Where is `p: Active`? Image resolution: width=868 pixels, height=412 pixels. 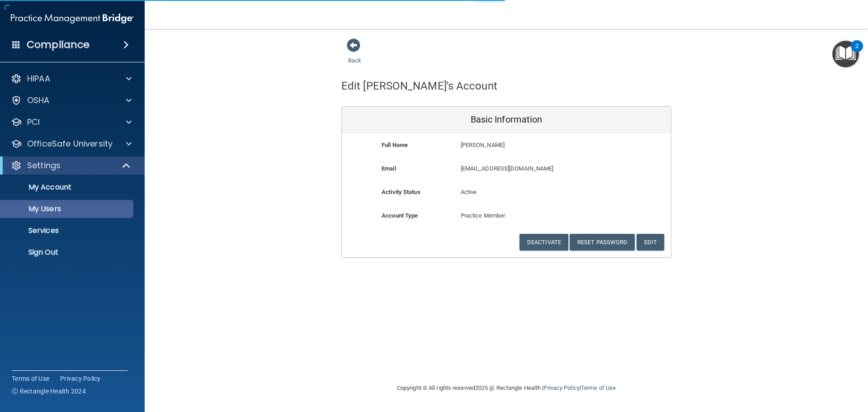
p: Active is located at coordinates (506, 192).